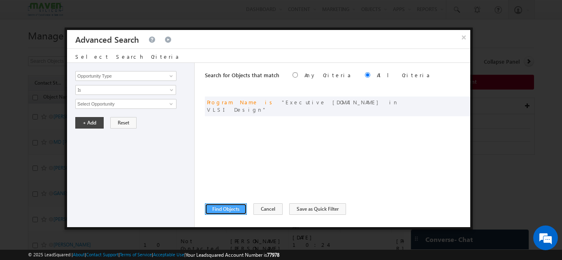 This screenshot has height=260, width=562. Describe the element at coordinates (107, 39) in the screenshot. I see `h3: Advanced Search` at that location.